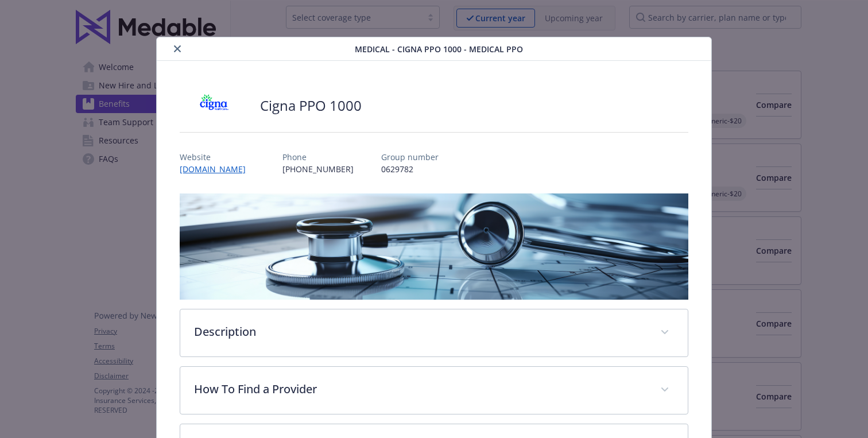 This screenshot has width=868, height=438. What do you see at coordinates (410, 157) in the screenshot?
I see `p: Group number` at bounding box center [410, 157].